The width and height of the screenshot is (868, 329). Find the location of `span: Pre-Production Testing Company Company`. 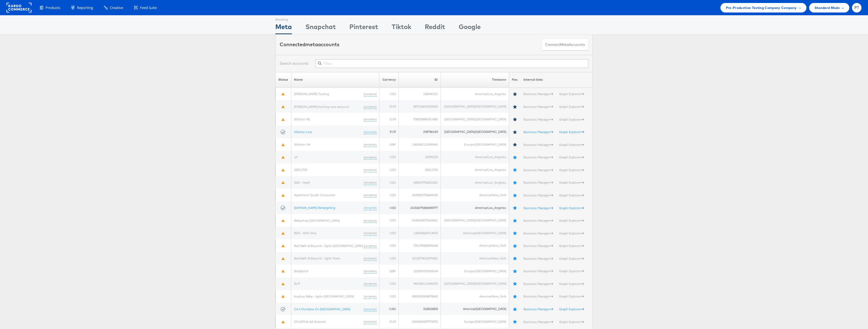

span: Pre-Production Testing Company Company is located at coordinates (761, 8).